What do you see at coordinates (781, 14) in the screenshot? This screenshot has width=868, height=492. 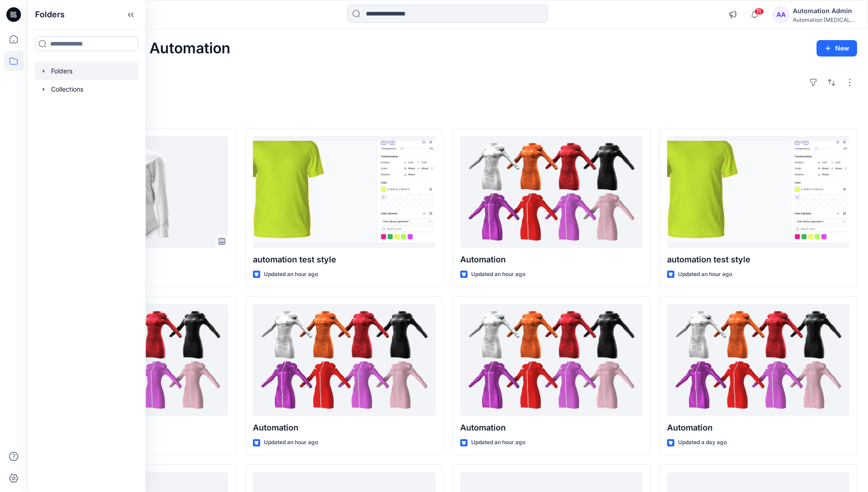 I see `div: AA` at bounding box center [781, 14].